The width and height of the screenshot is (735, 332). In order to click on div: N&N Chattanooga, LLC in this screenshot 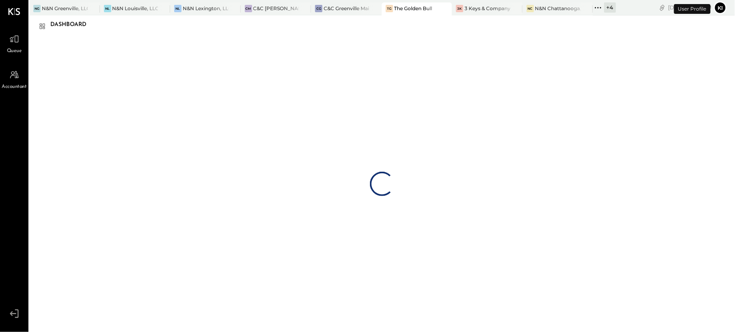, I will do `click(558, 8)`.